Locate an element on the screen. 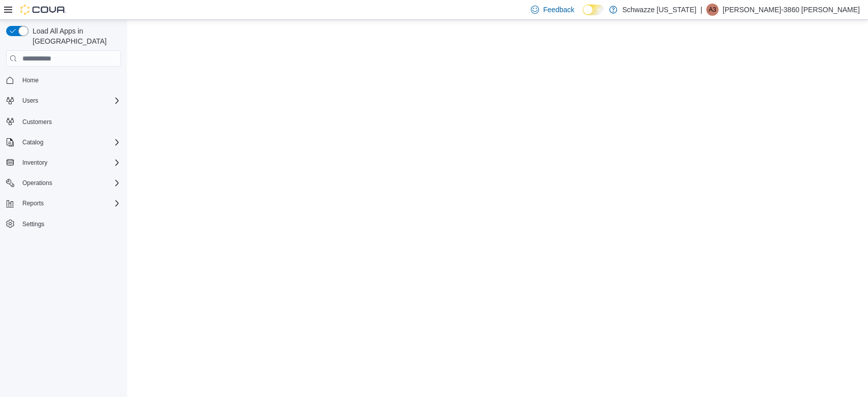 Image resolution: width=868 pixels, height=397 pixels. span: Feedback is located at coordinates (558, 10).